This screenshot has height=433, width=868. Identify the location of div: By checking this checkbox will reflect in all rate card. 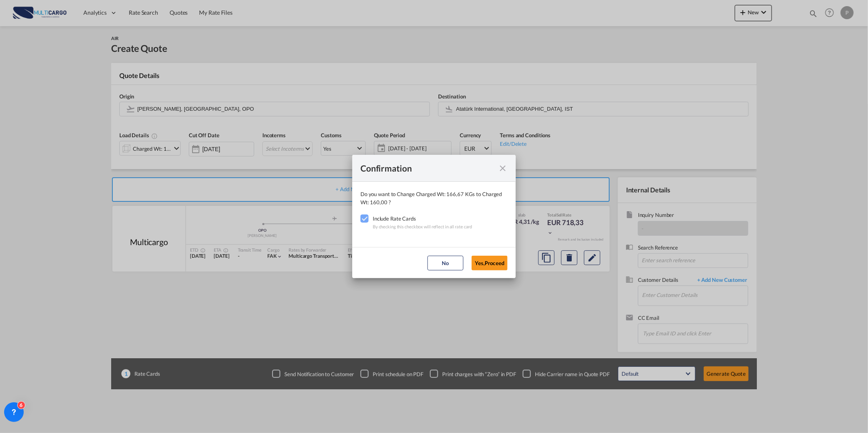
(422, 227).